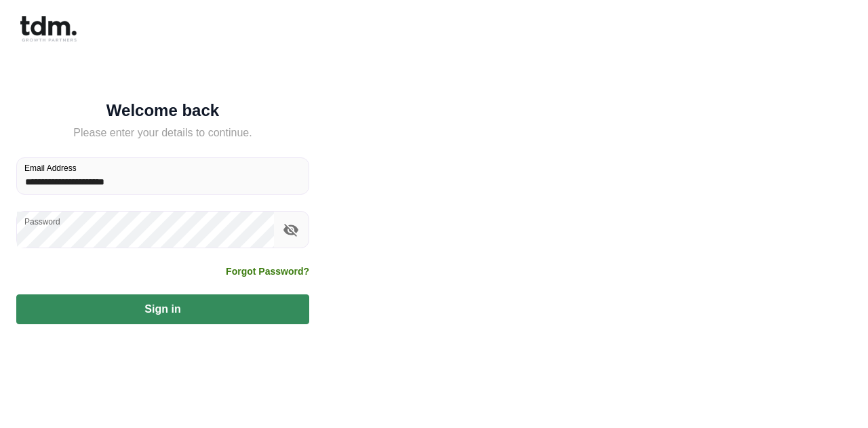 The image size is (868, 428). What do you see at coordinates (162, 133) in the screenshot?
I see `h5: Please enter your details to continue.` at bounding box center [162, 133].